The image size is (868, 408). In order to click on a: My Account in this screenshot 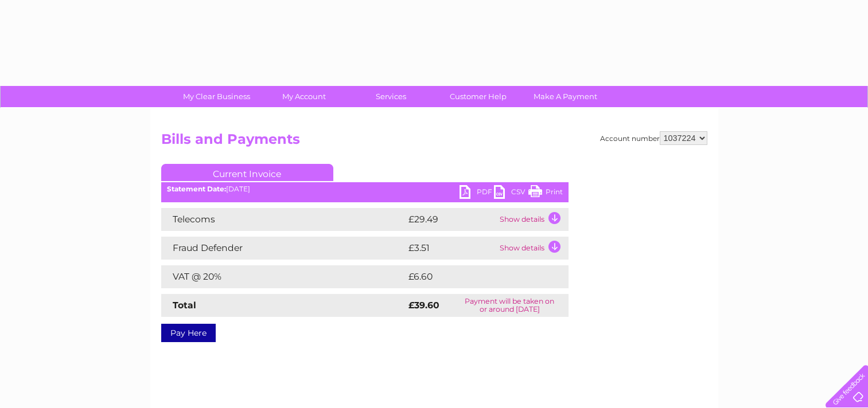, I will do `click(303, 96)`.